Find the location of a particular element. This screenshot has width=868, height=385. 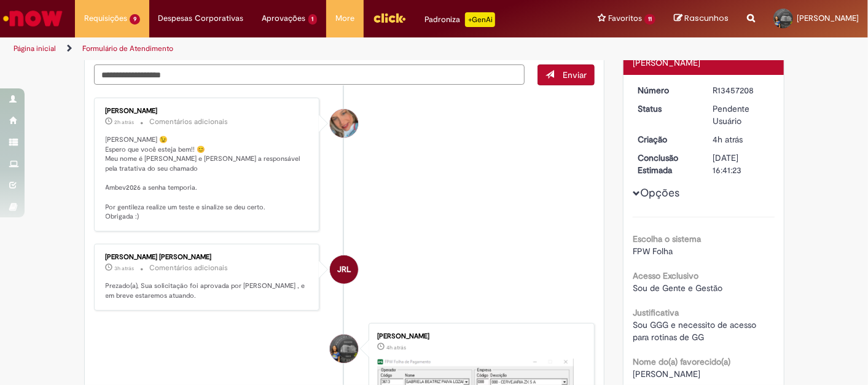

button: Enviar is located at coordinates (566, 75).